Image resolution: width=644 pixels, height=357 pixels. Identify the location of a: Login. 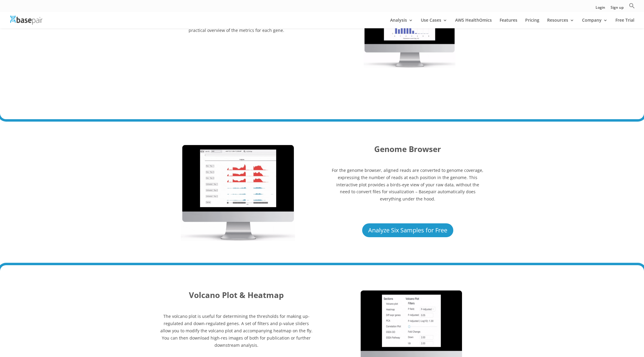
(600, 9).